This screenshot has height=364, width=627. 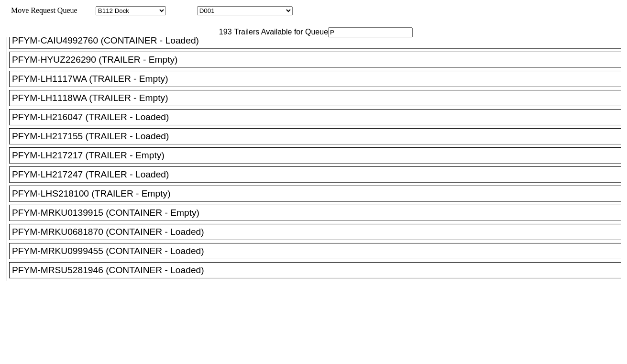 I want to click on div: PFYM-HYUZ226290 (TRAILER - Empty), so click(x=319, y=60).